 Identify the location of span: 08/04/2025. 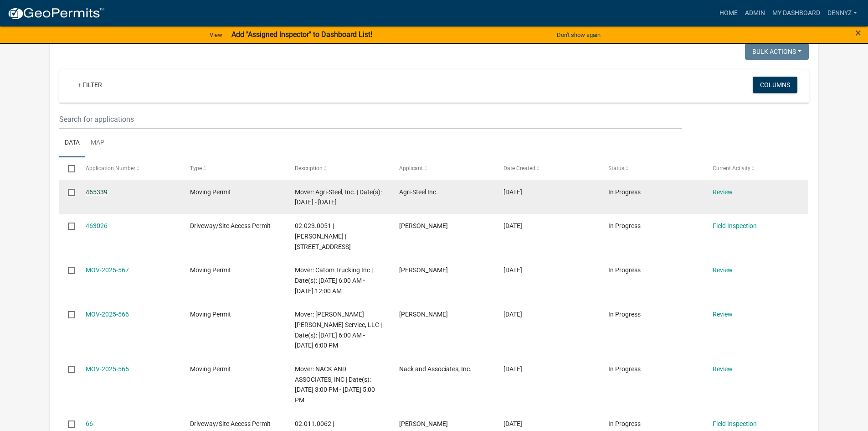
(513, 314).